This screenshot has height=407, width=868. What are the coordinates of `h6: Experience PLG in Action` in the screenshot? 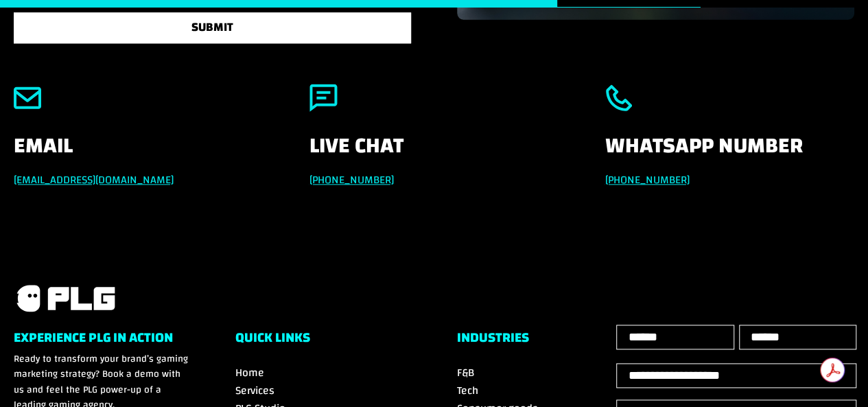 It's located at (101, 341).